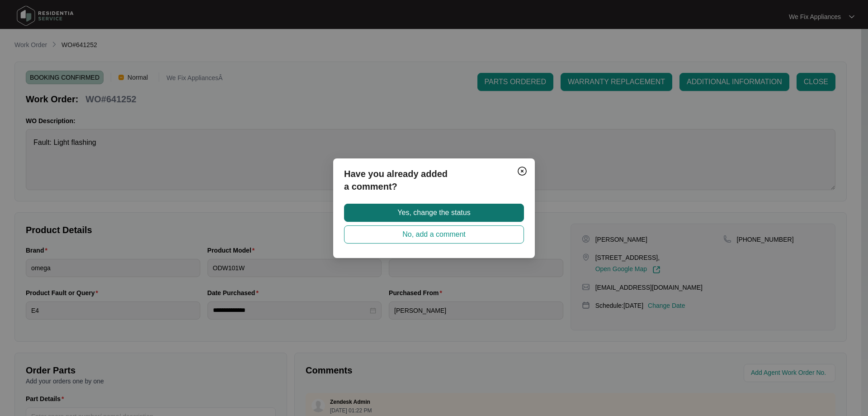 The width and height of the screenshot is (868, 416). I want to click on p: a comment?, so click(434, 186).